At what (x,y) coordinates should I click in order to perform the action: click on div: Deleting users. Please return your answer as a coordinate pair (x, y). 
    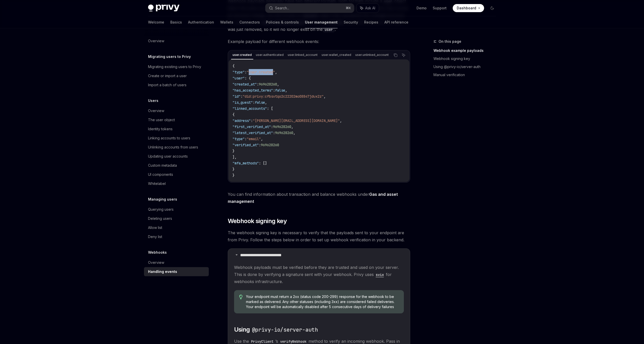
    Looking at the image, I should click on (160, 219).